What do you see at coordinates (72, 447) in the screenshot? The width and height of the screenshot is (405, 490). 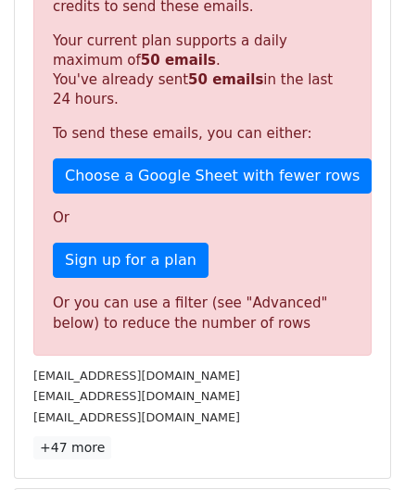 I see `a: +47 more` at bounding box center [72, 447].